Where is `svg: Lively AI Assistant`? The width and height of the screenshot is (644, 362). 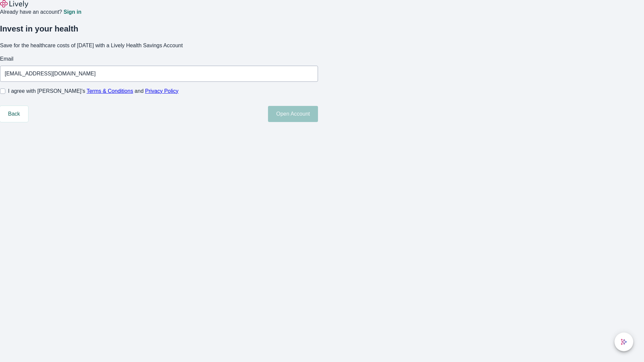
svg: Lively AI Assistant is located at coordinates (624, 342).